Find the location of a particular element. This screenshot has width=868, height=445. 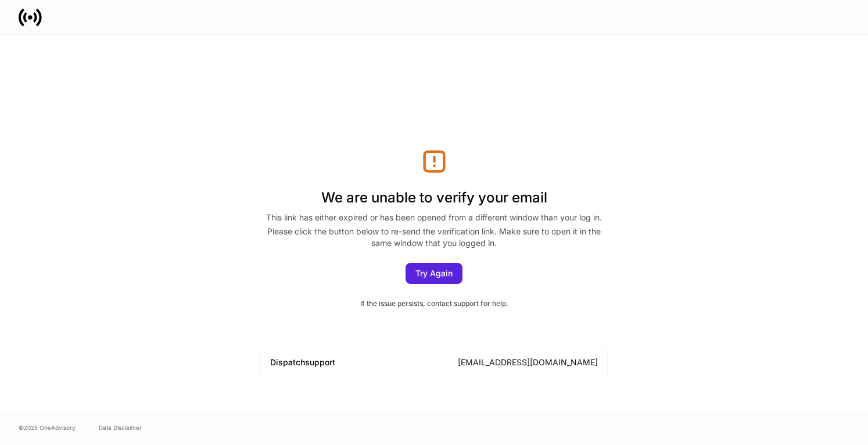

div: Please click the button below to re-send the verification link. Make sure to open it in the same ... is located at coordinates (434, 238).